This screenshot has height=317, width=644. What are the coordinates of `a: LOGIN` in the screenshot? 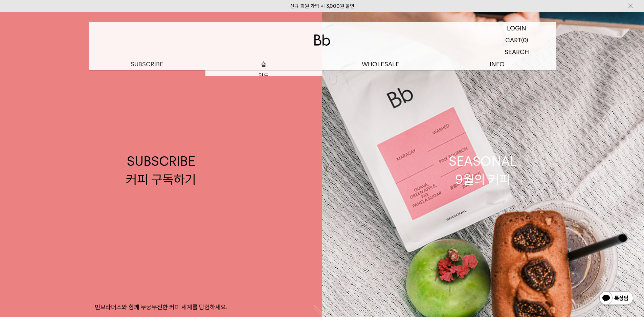 It's located at (517, 28).